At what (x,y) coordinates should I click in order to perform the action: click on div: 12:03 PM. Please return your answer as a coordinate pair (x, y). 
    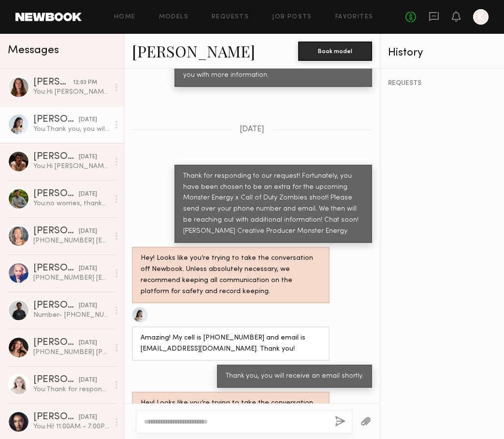
    Looking at the image, I should click on (85, 83).